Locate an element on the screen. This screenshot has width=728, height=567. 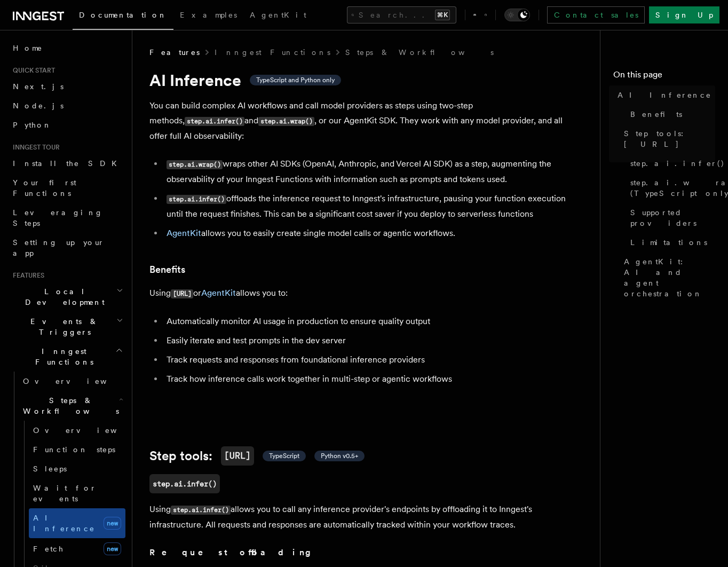
button: Search...⌘K is located at coordinates (402, 15).